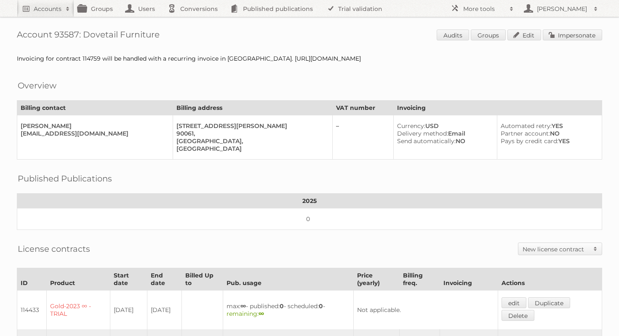 Image resolution: width=619 pixels, height=336 pixels. I want to click on td: max: - published: - scheduled: -, so click(288, 310).